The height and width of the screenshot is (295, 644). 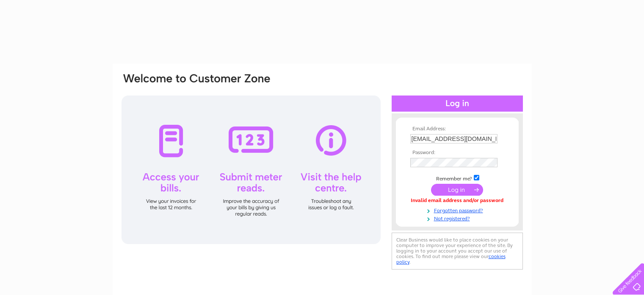 I want to click on a: cookies policy, so click(x=451, y=259).